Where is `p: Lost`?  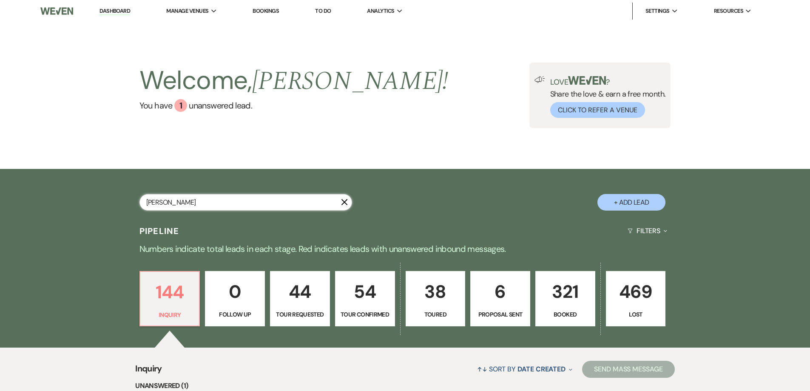
p: Lost is located at coordinates (636, 314).